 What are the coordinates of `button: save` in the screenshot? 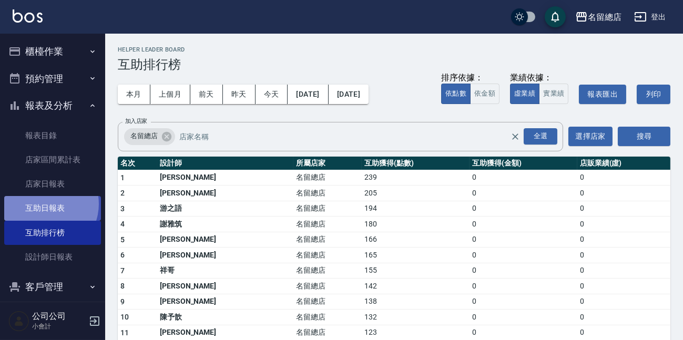 It's located at (555, 17).